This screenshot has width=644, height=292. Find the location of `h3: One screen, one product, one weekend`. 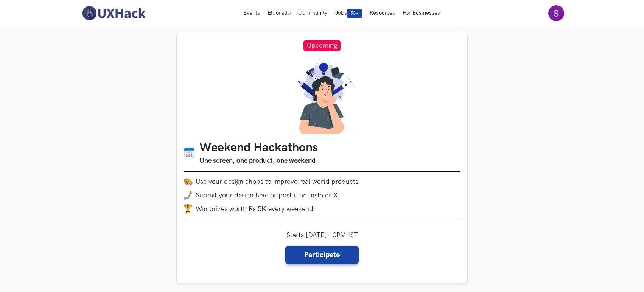

h3: One screen, one product, one weekend is located at coordinates (258, 161).